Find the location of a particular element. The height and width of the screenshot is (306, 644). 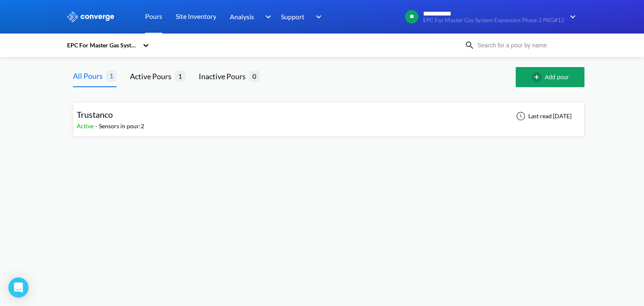

div: Sensors in pour: 2 is located at coordinates (121, 126).